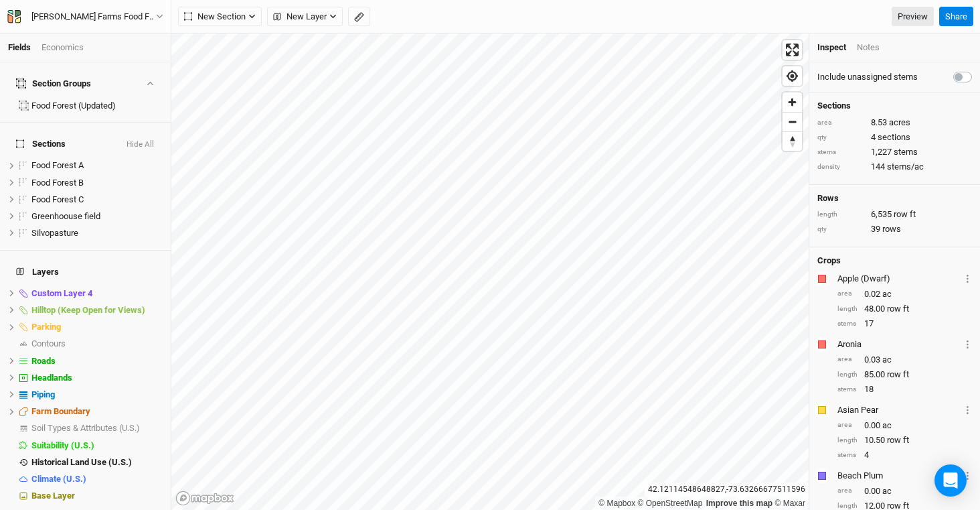  Describe the element at coordinates (904, 309) in the screenshot. I see `div: 48.00` at that location.